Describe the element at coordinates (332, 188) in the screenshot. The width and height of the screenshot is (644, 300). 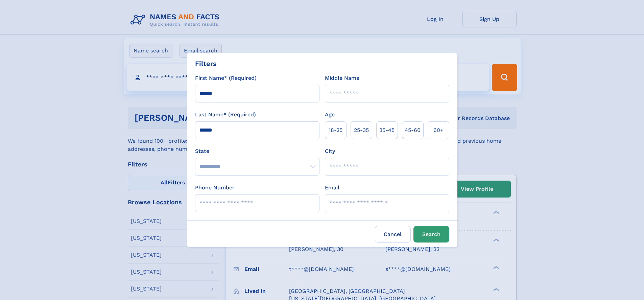
I see `label: Email` at that location.